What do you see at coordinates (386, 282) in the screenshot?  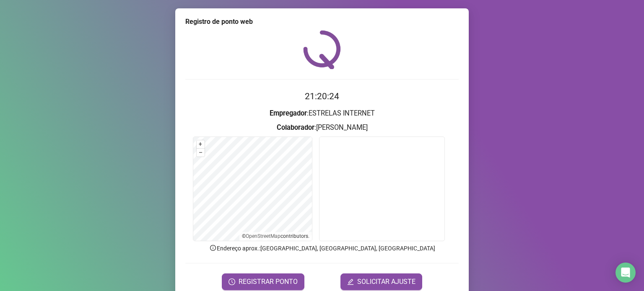 I see `span: SOLICITAR AJUSTE` at bounding box center [386, 282].